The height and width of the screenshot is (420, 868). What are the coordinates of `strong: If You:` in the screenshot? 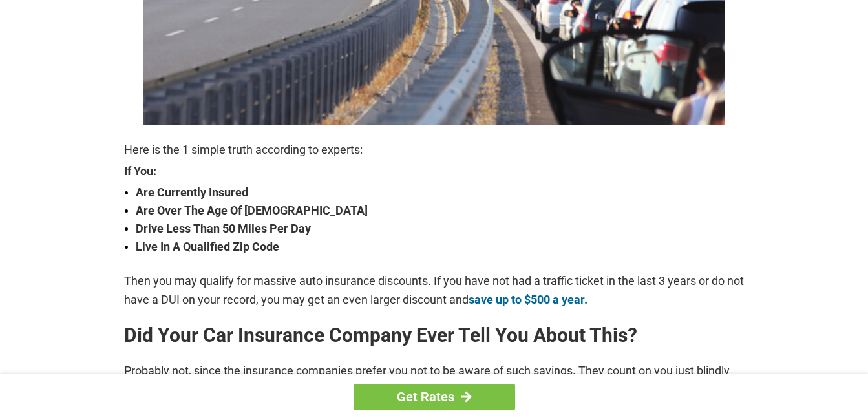 It's located at (434, 171).